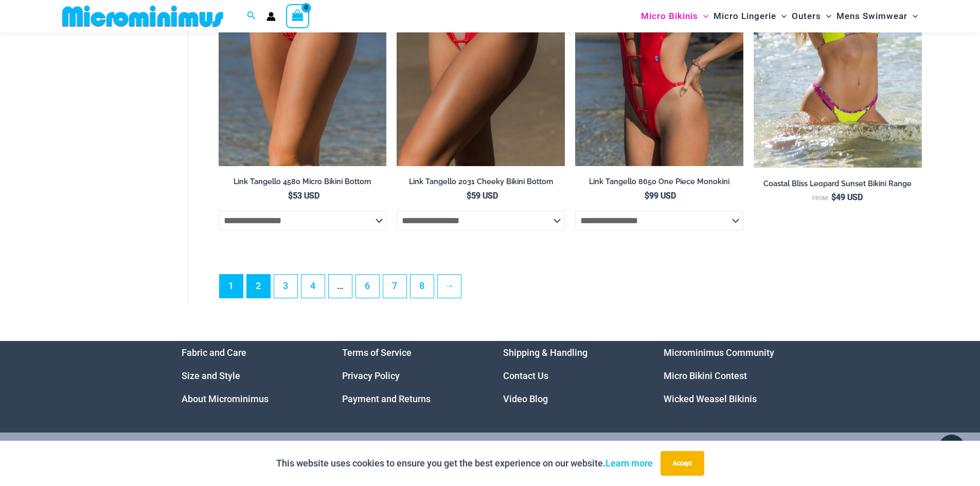 The image size is (980, 486). What do you see at coordinates (660, 196) in the screenshot?
I see `bdi: 99 USD` at bounding box center [660, 196].